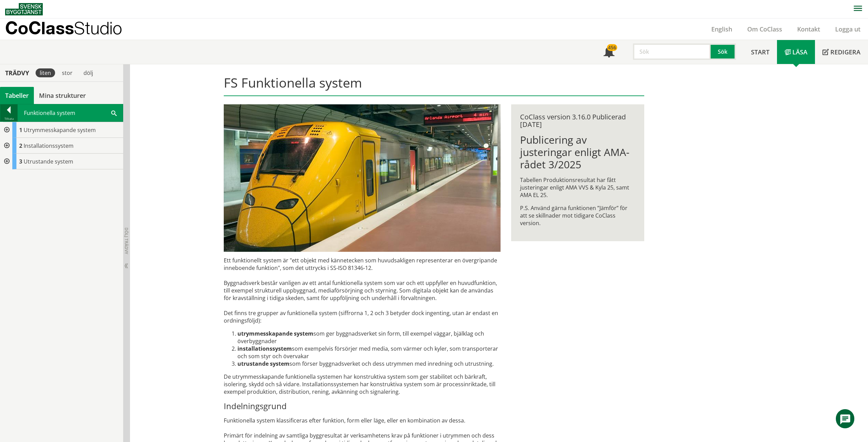 The width and height of the screenshot is (868, 442). Describe the element at coordinates (64, 28) in the screenshot. I see `p: CoClass` at that location.